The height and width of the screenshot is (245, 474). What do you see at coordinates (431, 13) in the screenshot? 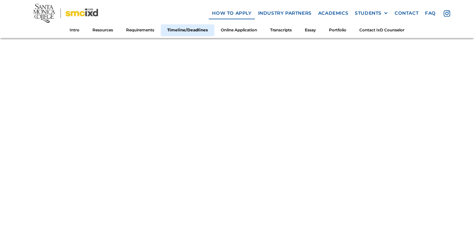
I see `a: faq` at bounding box center [431, 13].